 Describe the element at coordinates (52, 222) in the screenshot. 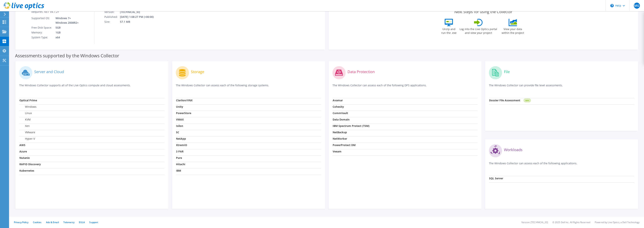

I see `a: Ads & Email` at that location.